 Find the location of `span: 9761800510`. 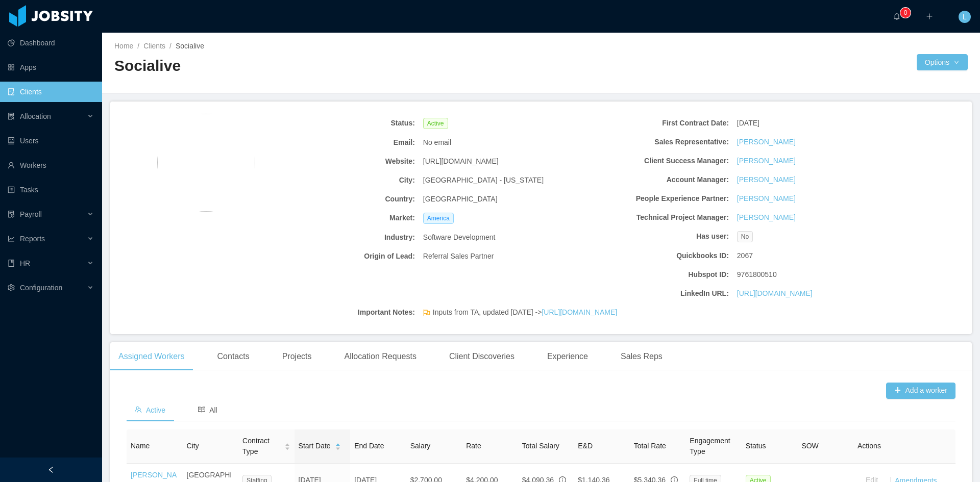

span: 9761800510 is located at coordinates (757, 274).